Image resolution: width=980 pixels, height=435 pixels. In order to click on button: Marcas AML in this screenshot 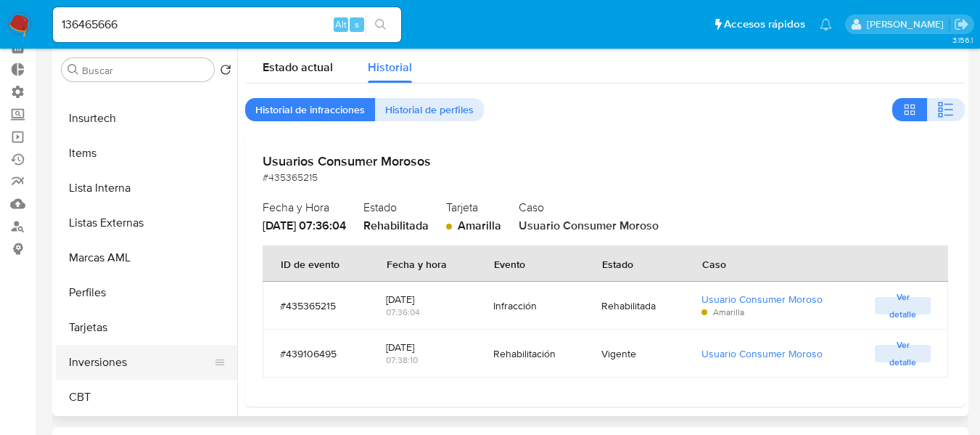, I will do `click(147, 258)`.